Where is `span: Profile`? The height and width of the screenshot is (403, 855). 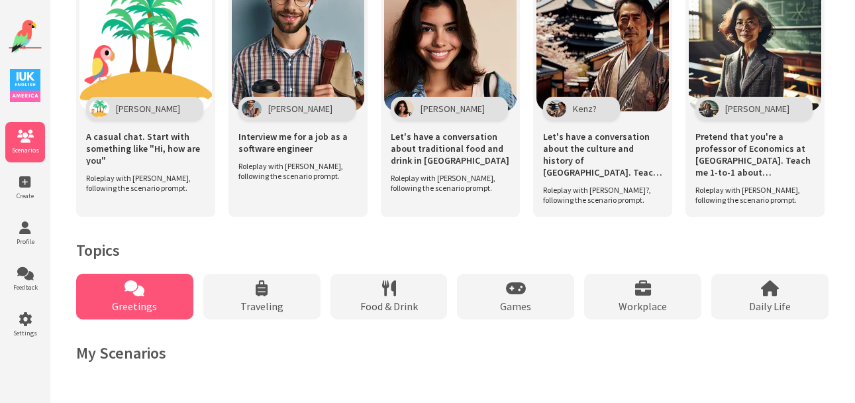
span: Profile is located at coordinates (25, 241).